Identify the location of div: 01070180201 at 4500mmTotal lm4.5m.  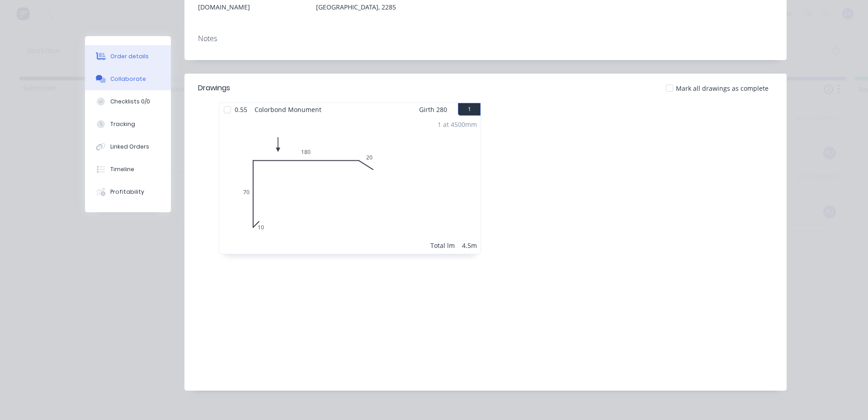
(350, 185).